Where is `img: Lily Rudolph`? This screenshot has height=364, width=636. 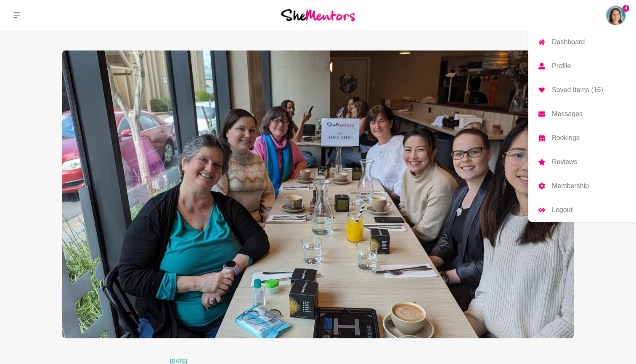
img: Lily Rudolph is located at coordinates (616, 15).